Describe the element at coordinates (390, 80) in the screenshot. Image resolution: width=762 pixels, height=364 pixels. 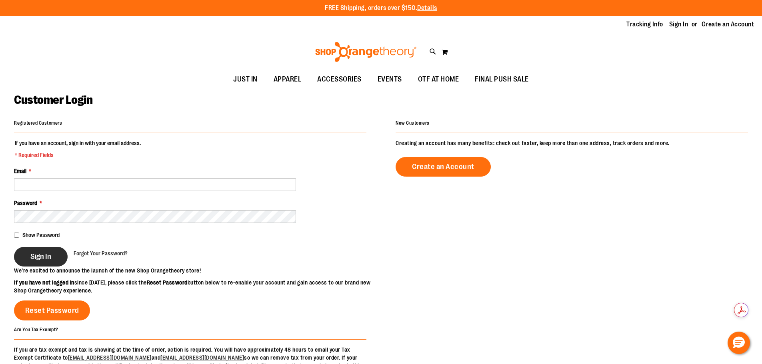
I see `a: EVENTS` at that location.